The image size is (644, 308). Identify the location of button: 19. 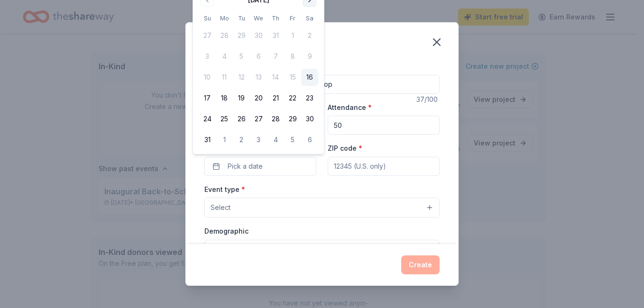
(242, 98).